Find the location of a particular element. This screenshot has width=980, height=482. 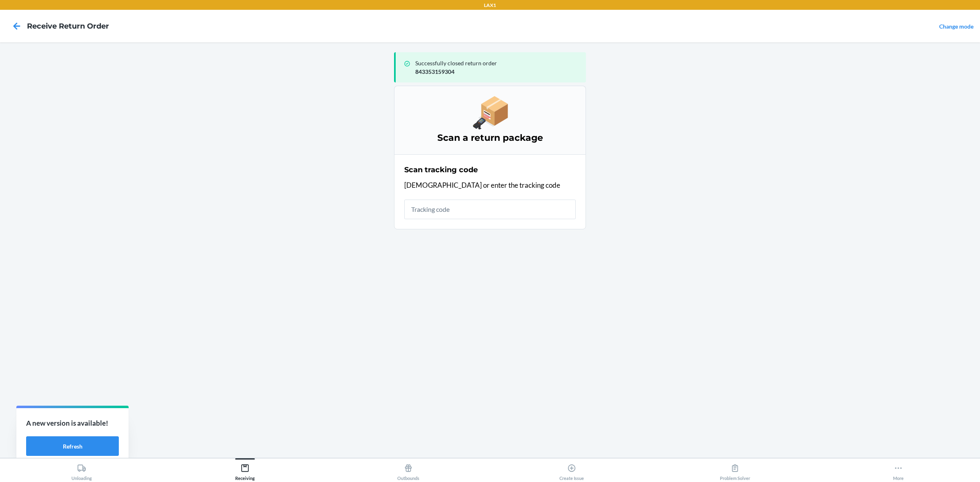

input: Tracking code is located at coordinates (490, 209).